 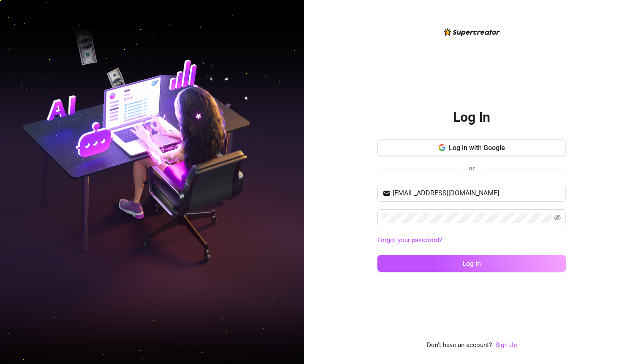 I want to click on img: logo-BBDzfeDw.svg, so click(x=471, y=32).